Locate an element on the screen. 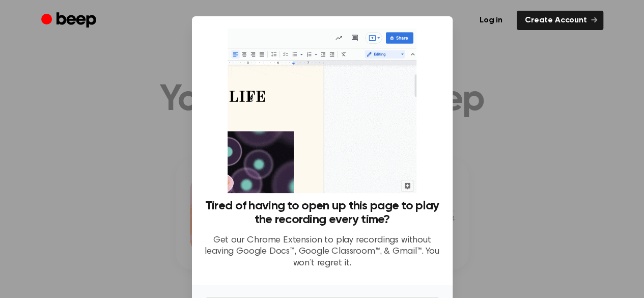 The width and height of the screenshot is (644, 298). a: Log in is located at coordinates (490, 20).